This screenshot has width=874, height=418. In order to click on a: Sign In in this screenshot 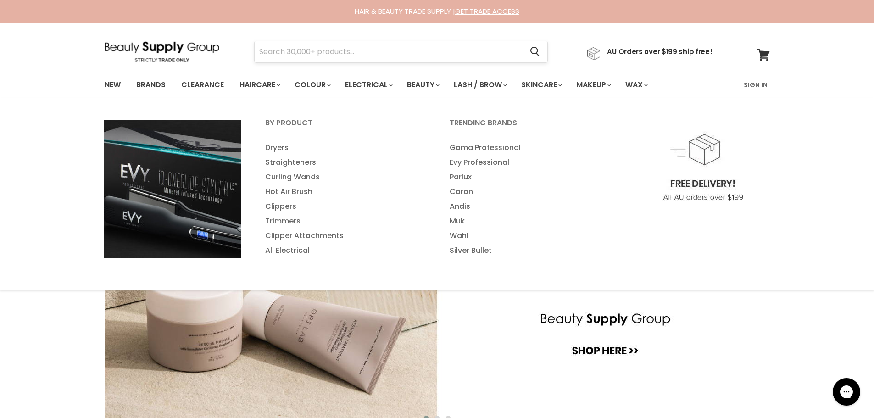, I will do `click(756, 85)`.